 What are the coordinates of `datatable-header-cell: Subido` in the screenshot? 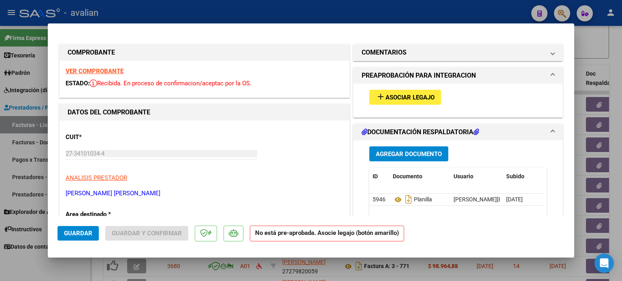 It's located at (523, 176).